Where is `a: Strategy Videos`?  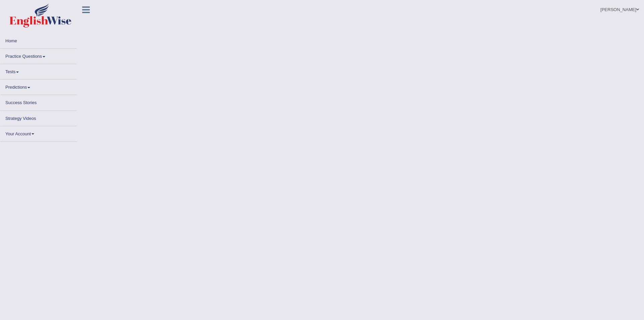
a: Strategy Videos is located at coordinates (39, 117).